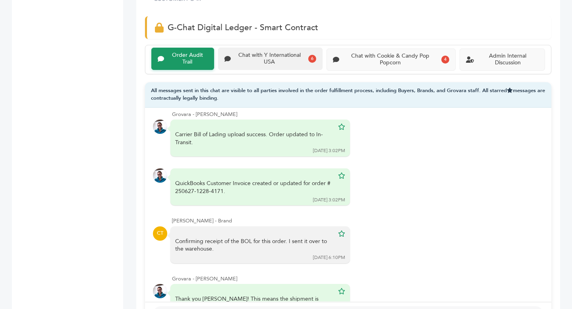 This screenshot has height=309, width=572. Describe the element at coordinates (255, 245) in the screenshot. I see `div: Confirming receipt of the BOL for this order. I sent it over to the warehouse.` at that location.